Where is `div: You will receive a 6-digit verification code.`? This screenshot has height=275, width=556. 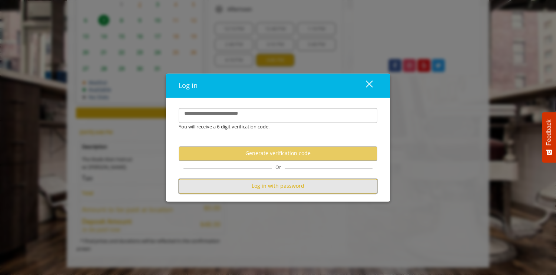 div: You will receive a 6-digit verification code. is located at coordinates (273, 126).